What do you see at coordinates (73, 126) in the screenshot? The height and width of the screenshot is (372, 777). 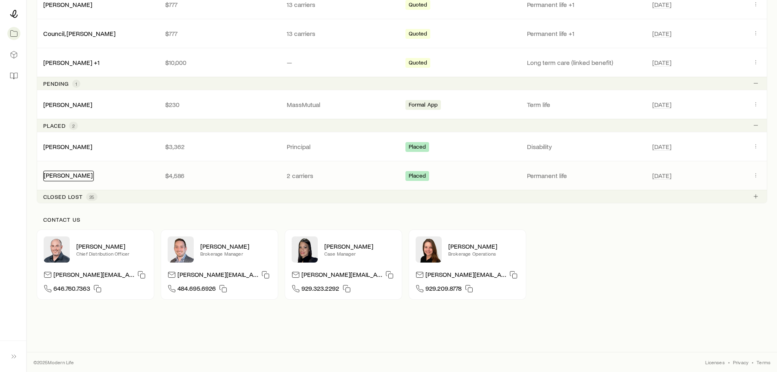 I see `span: 2` at bounding box center [73, 126].